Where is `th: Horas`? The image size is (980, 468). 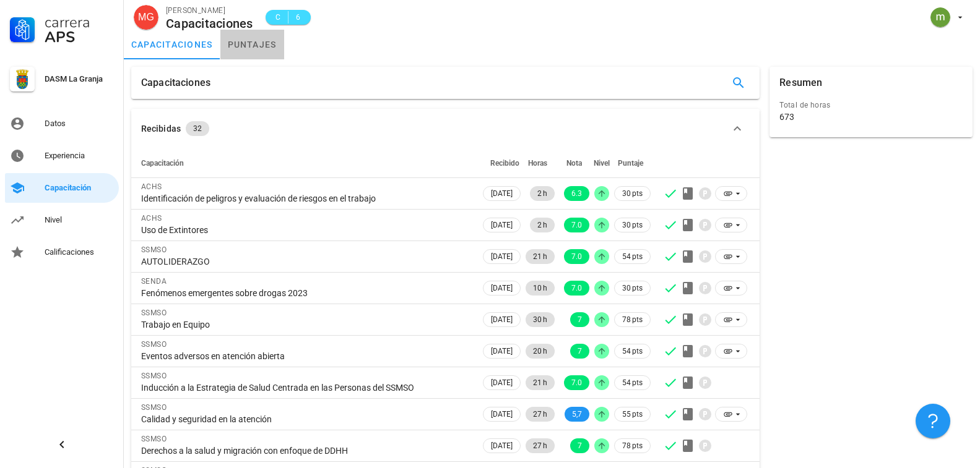 th: Horas is located at coordinates (540, 163).